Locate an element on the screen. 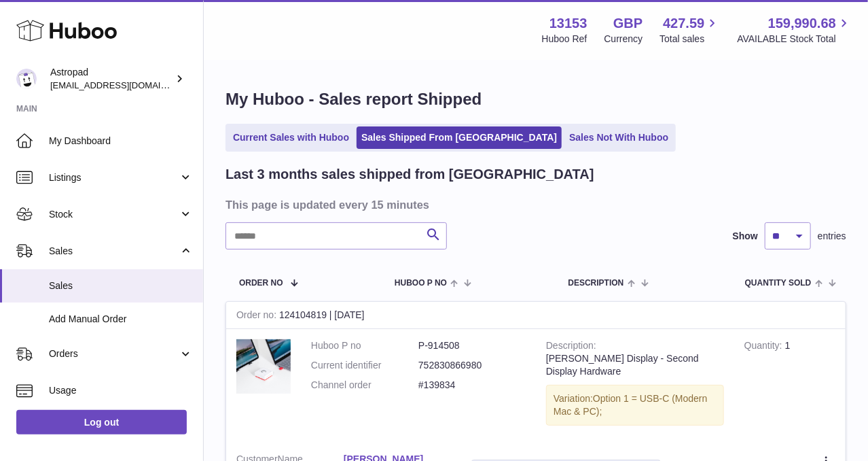  span: Listings is located at coordinates (113, 177).